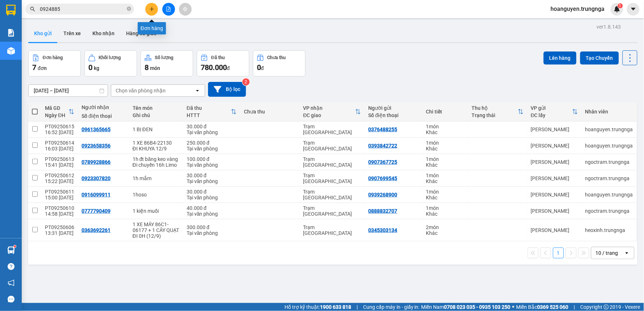  I want to click on button: Đơn hàng7đơn, so click(54, 64).